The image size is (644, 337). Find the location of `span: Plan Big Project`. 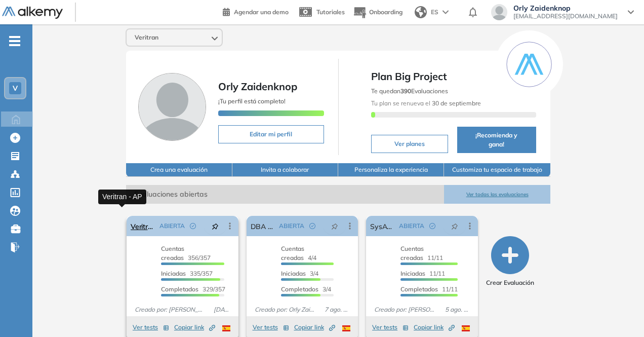

span: Plan Big Project is located at coordinates (453, 76).